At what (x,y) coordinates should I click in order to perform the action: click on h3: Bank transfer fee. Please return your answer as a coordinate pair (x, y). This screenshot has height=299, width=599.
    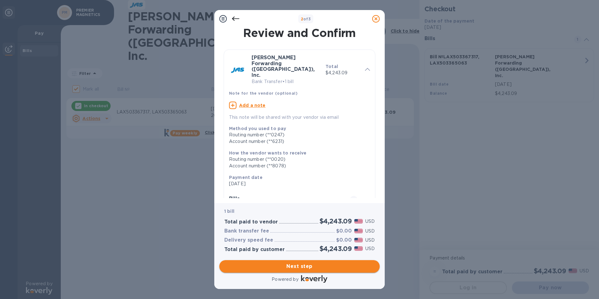
    Looking at the image, I should click on (246, 231).